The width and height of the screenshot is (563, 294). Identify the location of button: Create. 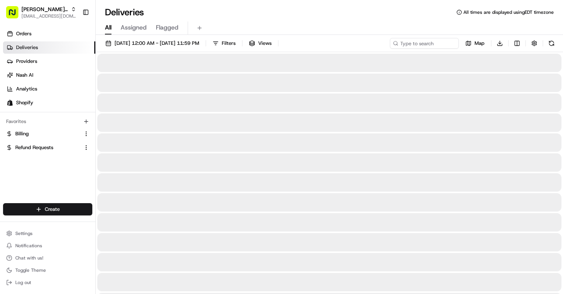
(47, 209).